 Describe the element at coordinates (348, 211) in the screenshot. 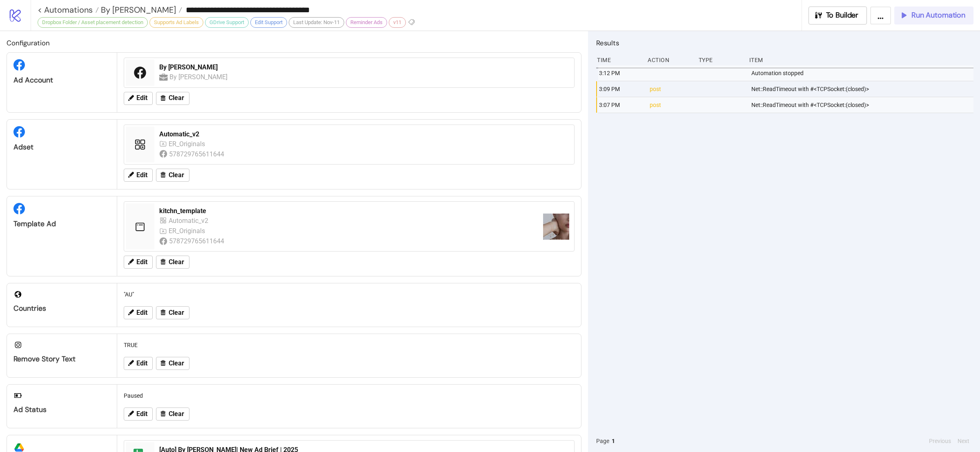

I see `div: kitchn_template` at that location.